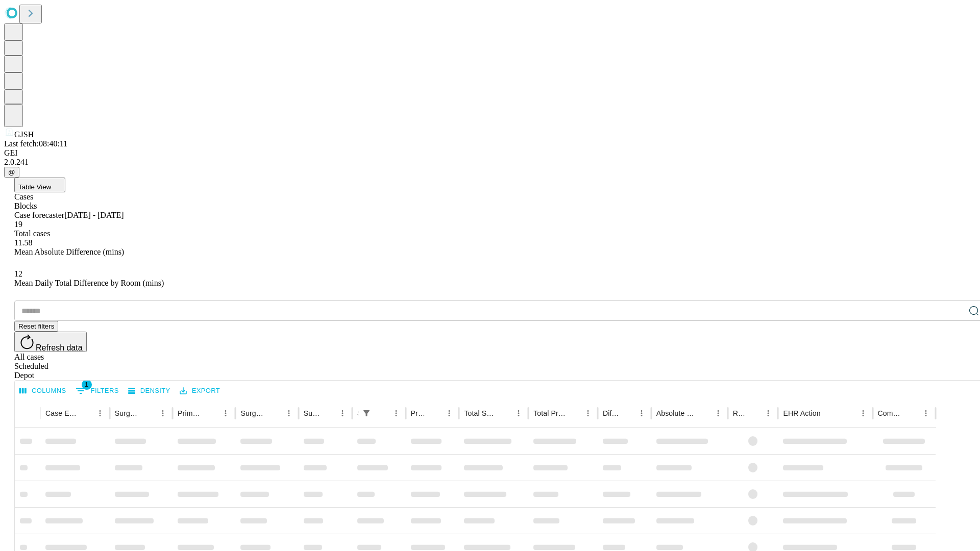 This screenshot has width=980, height=551. What do you see at coordinates (191, 413) in the screenshot?
I see `div: Primary Service` at bounding box center [191, 413].